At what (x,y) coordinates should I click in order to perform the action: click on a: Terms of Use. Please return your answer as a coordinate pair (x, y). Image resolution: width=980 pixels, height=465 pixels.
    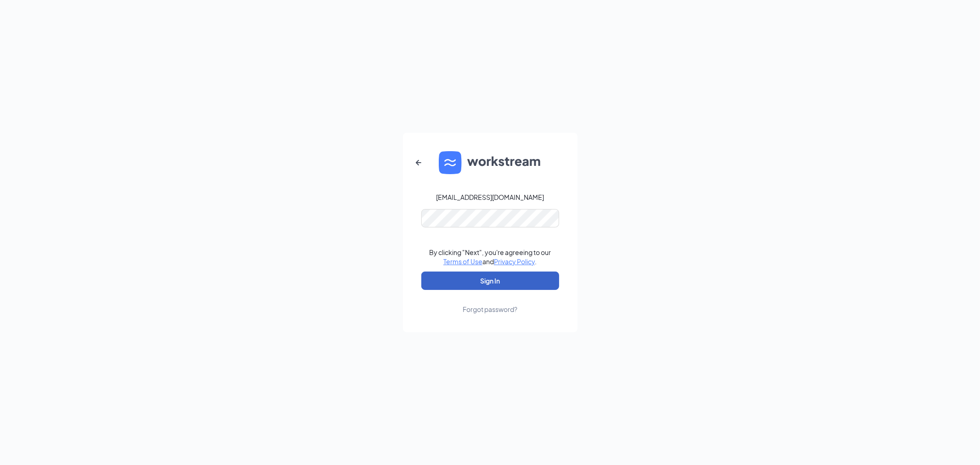
    Looking at the image, I should click on (463, 261).